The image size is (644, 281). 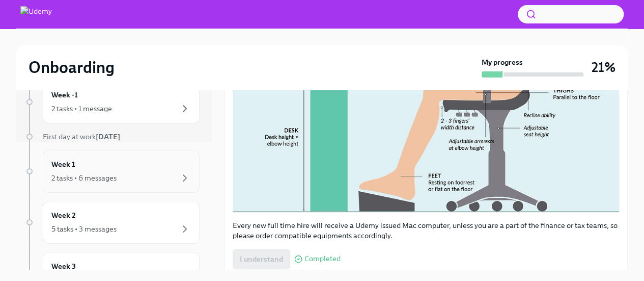 What do you see at coordinates (112, 102) in the screenshot?
I see `a: Week -12 tasks • 1 message` at bounding box center [112, 102].